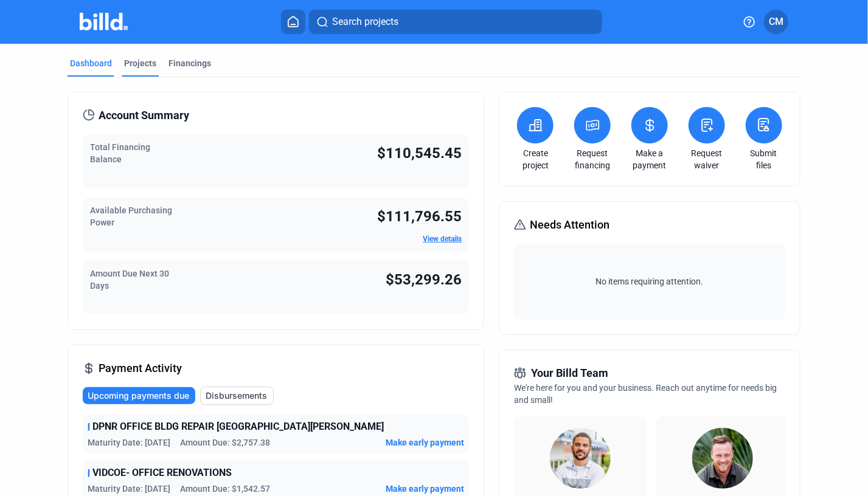  Describe the element at coordinates (225, 443) in the screenshot. I see `span: Amount Due: $2,757.38` at that location.